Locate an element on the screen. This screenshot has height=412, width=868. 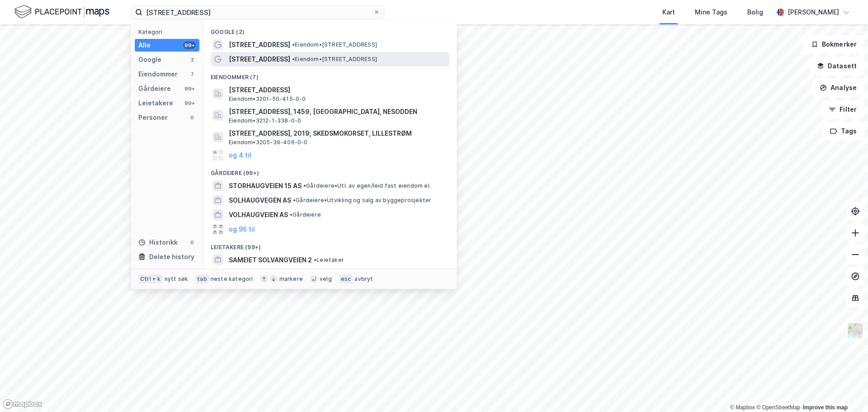
a: Improve this map is located at coordinates (825, 407).